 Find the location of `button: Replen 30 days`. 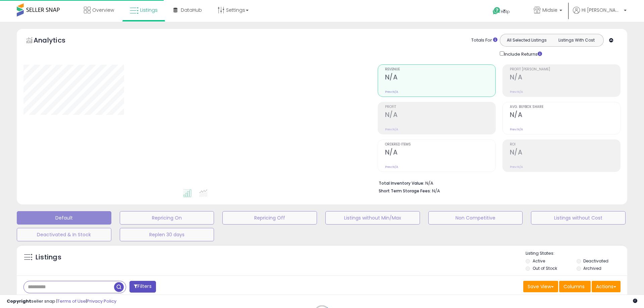

button: Replen 30 days is located at coordinates (167, 235).